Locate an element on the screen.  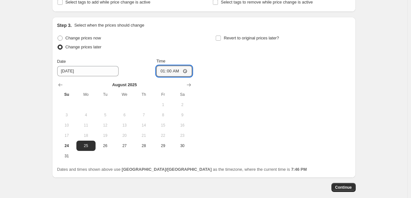
span: 27 is located at coordinates (124, 146).